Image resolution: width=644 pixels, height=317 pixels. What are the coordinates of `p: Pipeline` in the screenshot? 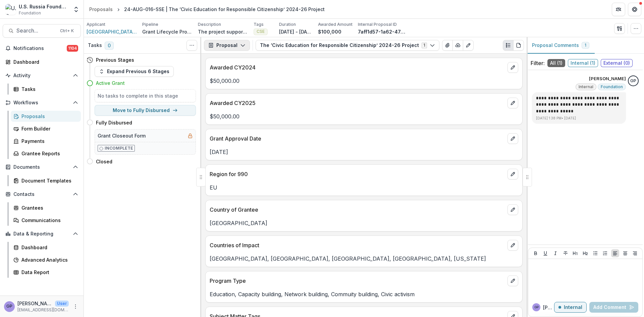 It's located at (150, 25).